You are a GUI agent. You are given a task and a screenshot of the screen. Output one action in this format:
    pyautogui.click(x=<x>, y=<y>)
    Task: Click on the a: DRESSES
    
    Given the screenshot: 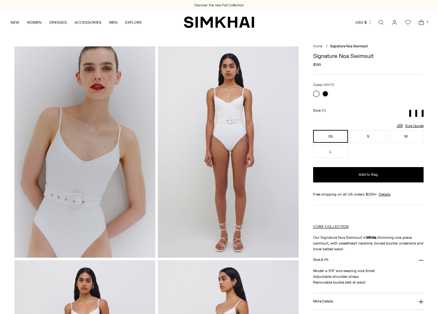 What is the action you would take?
    pyautogui.click(x=58, y=22)
    